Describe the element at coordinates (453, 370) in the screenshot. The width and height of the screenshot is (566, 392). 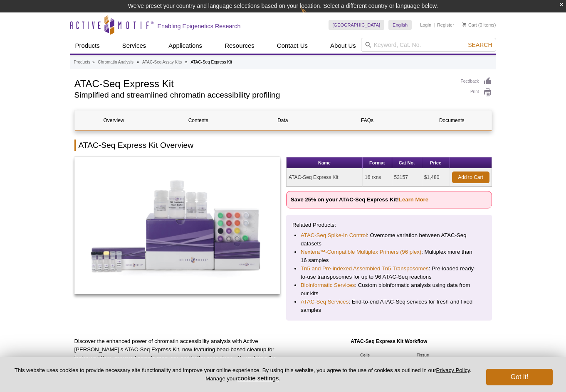
I see `a: Privacy Policy` at that location.